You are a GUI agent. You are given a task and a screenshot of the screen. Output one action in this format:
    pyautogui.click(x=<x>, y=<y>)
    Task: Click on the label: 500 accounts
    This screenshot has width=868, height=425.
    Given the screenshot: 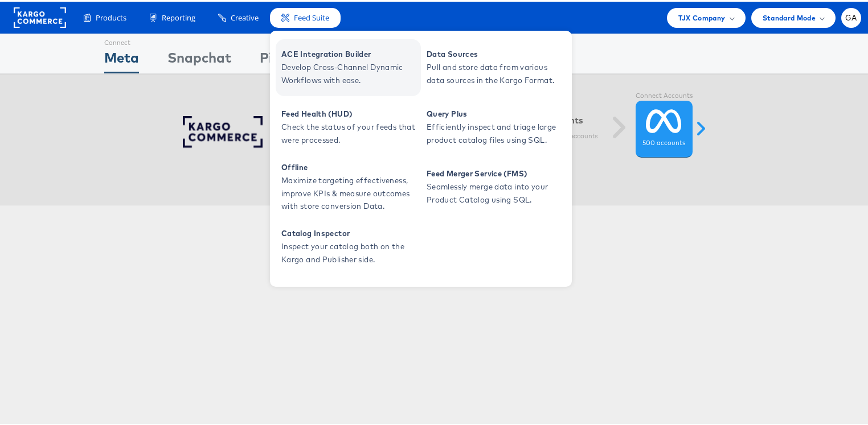 What is the action you would take?
    pyautogui.click(x=664, y=141)
    